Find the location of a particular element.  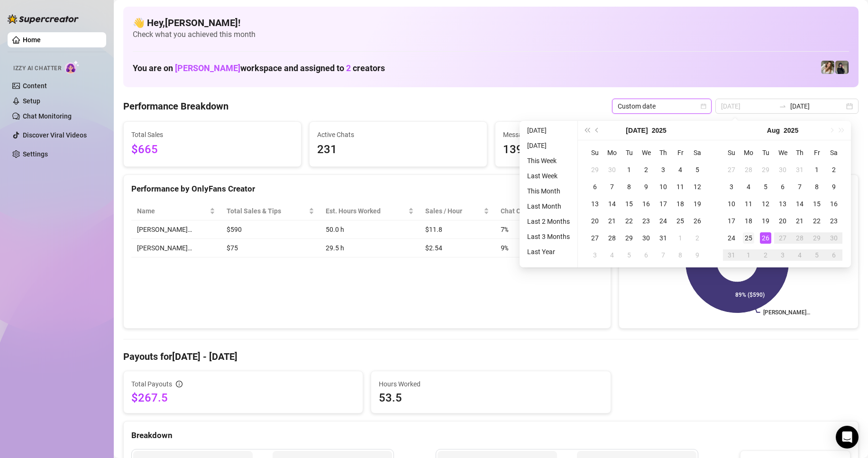

span: 231 is located at coordinates (398, 150).